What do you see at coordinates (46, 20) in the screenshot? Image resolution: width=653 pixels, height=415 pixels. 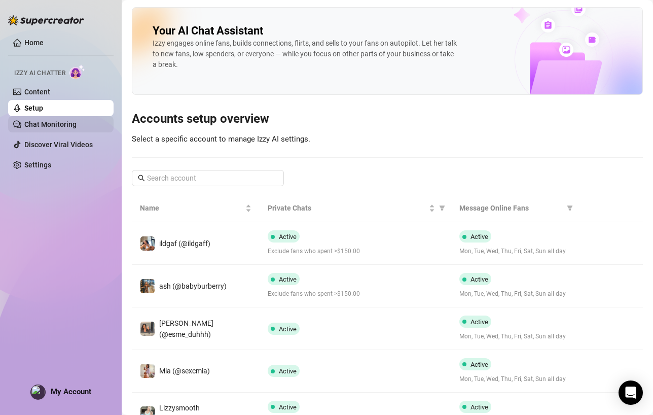 I see `img: logo-BBDzfeDw.svg` at bounding box center [46, 20].